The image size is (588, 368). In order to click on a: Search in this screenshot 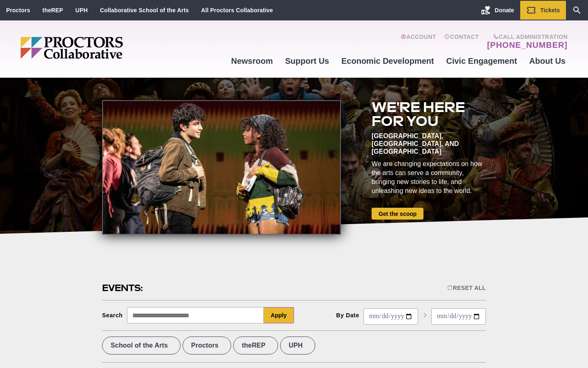, I will do `click(577, 10)`.